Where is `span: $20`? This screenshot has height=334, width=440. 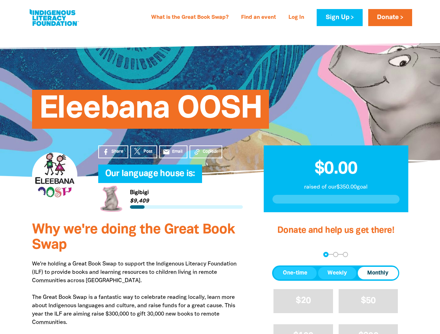 span: $20 is located at coordinates (303, 301).